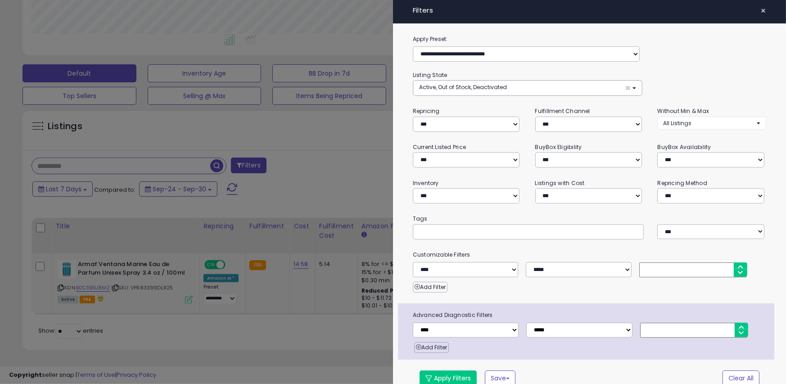  I want to click on small: Repricing, so click(426, 111).